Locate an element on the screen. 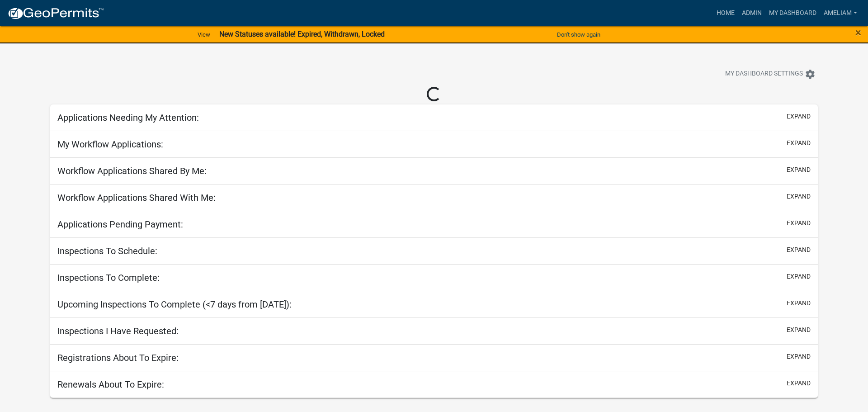 The width and height of the screenshot is (868, 412). a: View is located at coordinates (204, 34).